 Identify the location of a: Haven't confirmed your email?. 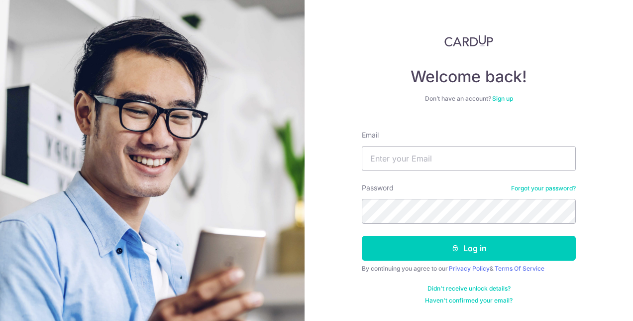
(469, 300).